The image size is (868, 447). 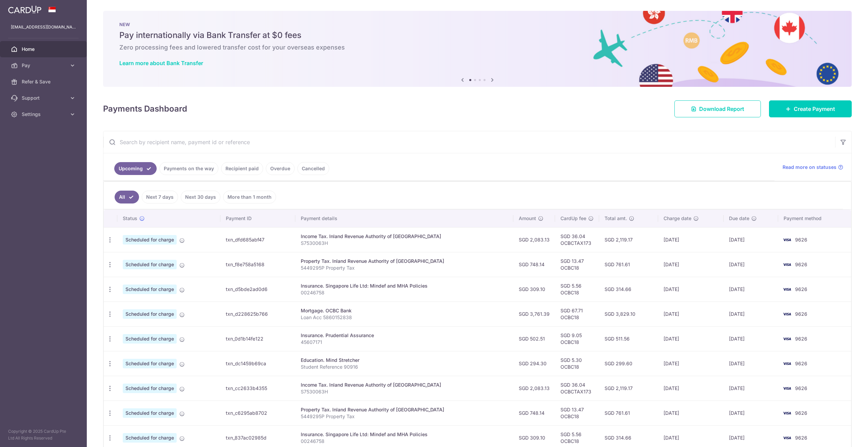 What do you see at coordinates (534, 314) in the screenshot?
I see `td: SGD 3,761.39` at bounding box center [534, 314].